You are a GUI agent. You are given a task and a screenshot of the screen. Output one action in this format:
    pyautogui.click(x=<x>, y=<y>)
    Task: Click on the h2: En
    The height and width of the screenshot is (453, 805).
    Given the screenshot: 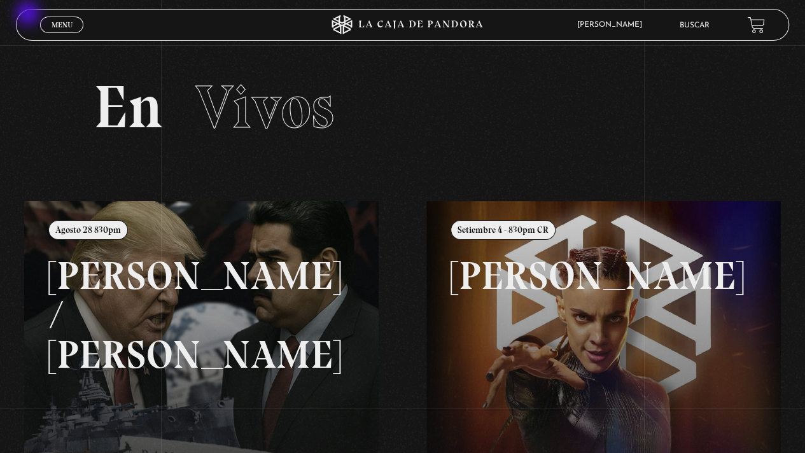 What is the action you would take?
    pyautogui.click(x=403, y=107)
    